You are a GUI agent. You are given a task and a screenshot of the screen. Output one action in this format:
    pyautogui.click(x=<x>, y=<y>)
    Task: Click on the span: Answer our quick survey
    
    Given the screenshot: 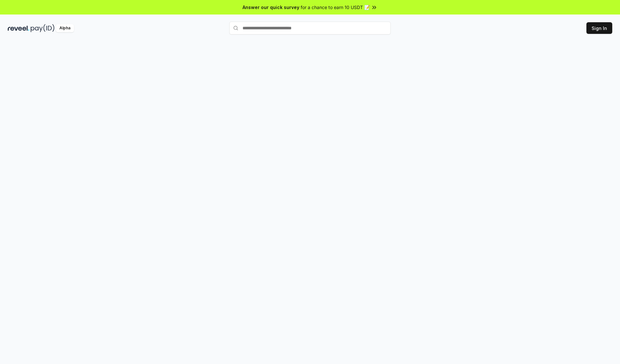 What is the action you would take?
    pyautogui.click(x=271, y=7)
    